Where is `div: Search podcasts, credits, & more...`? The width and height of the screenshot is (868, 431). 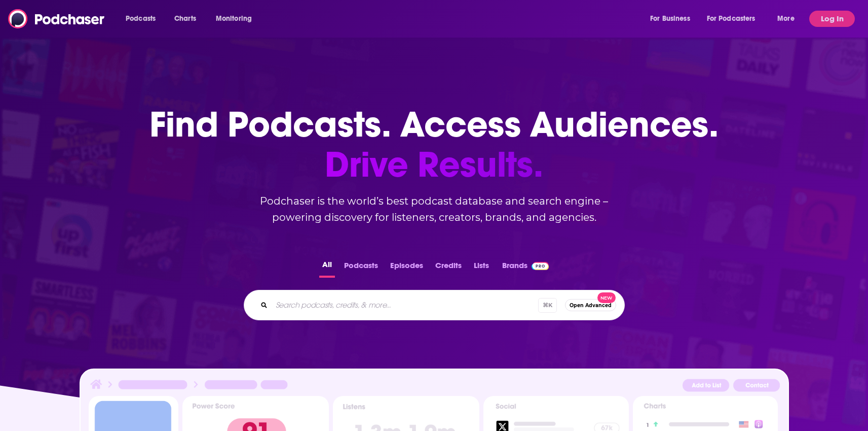 div: Search podcasts, credits, & more... is located at coordinates (434, 305).